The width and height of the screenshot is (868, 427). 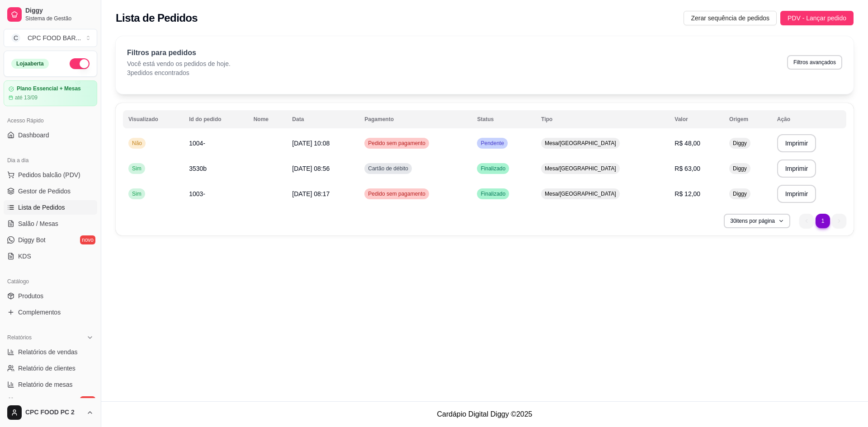 I want to click on button: Zerar sequência de pedidos, so click(x=730, y=18).